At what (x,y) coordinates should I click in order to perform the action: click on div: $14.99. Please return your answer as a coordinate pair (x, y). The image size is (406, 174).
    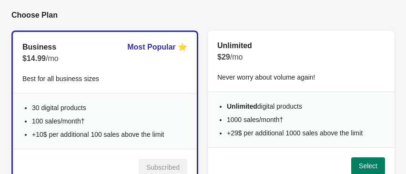
    Looking at the image, I should click on (105, 59).